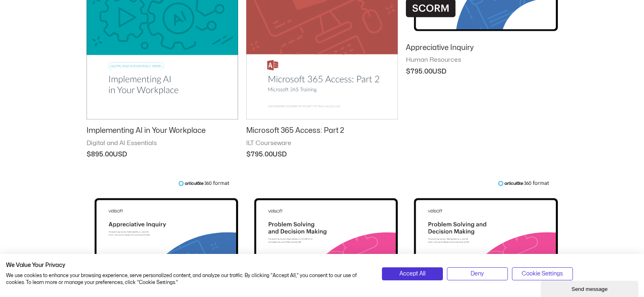  Describe the element at coordinates (49, 9) in the screenshot. I see `div: Send message` at that location.